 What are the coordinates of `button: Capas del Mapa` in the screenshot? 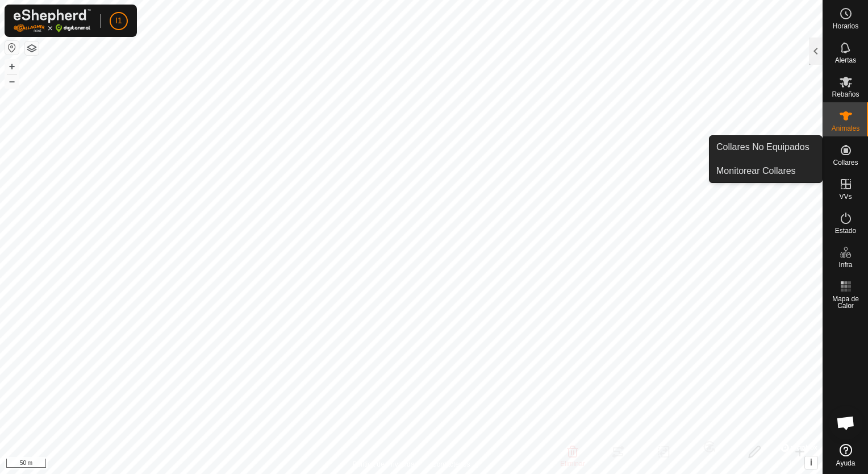 It's located at (32, 48).